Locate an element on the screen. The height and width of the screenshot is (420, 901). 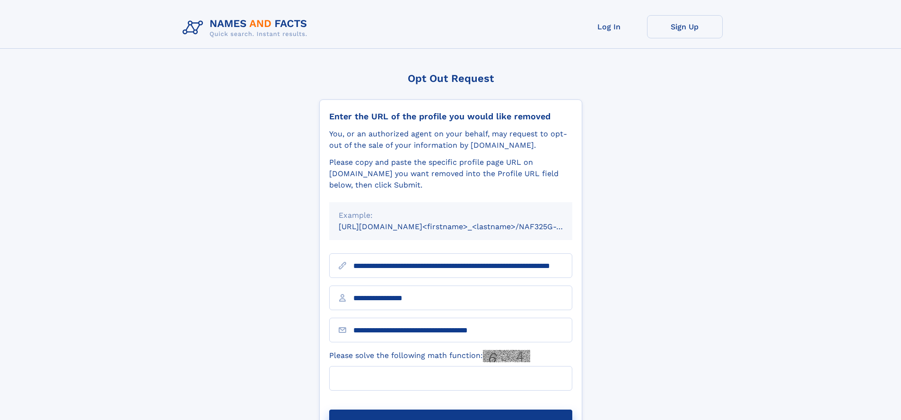
div: Opt Out Request is located at coordinates (451, 78).